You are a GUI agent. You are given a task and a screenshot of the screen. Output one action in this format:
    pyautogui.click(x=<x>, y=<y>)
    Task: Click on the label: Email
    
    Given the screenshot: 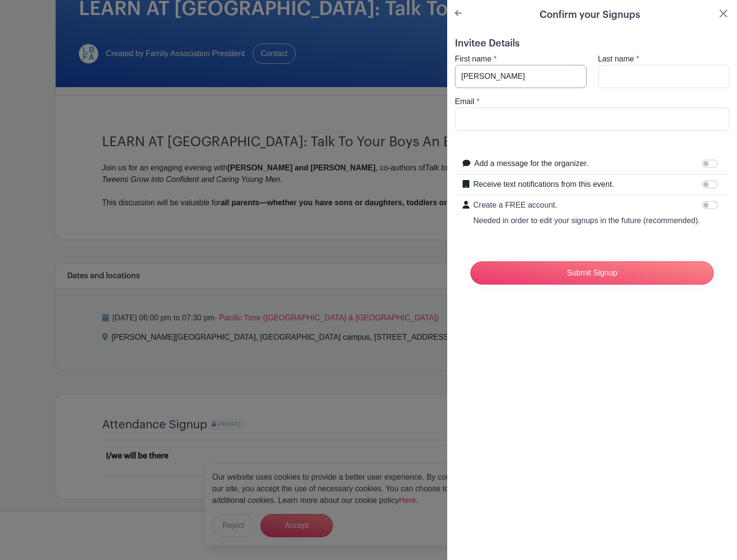 What is the action you would take?
    pyautogui.click(x=464, y=102)
    